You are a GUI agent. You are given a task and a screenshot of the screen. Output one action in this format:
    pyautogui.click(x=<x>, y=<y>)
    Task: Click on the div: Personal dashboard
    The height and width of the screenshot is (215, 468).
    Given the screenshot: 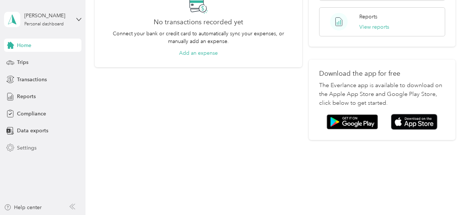 What is the action you would take?
    pyautogui.click(x=44, y=24)
    